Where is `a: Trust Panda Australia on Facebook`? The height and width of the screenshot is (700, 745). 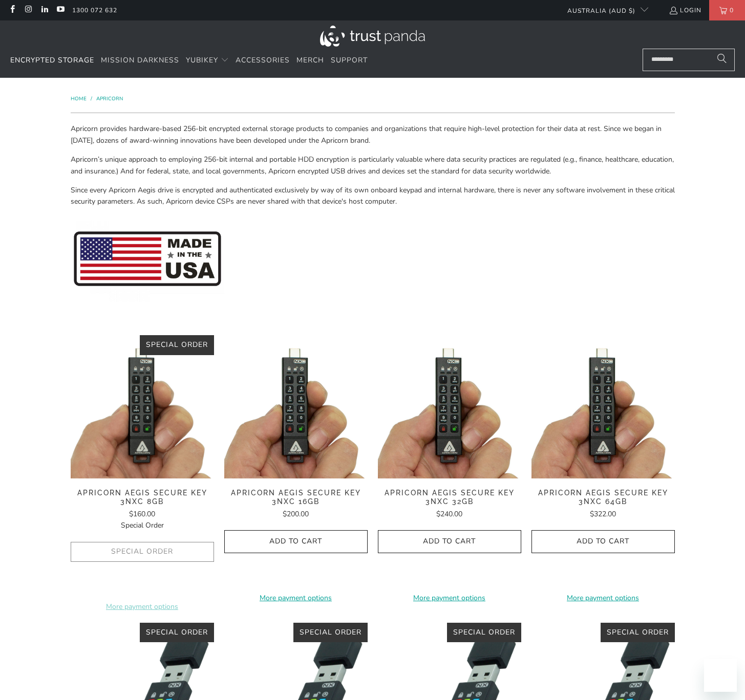
a: Trust Panda Australia on Facebook is located at coordinates (12, 10).